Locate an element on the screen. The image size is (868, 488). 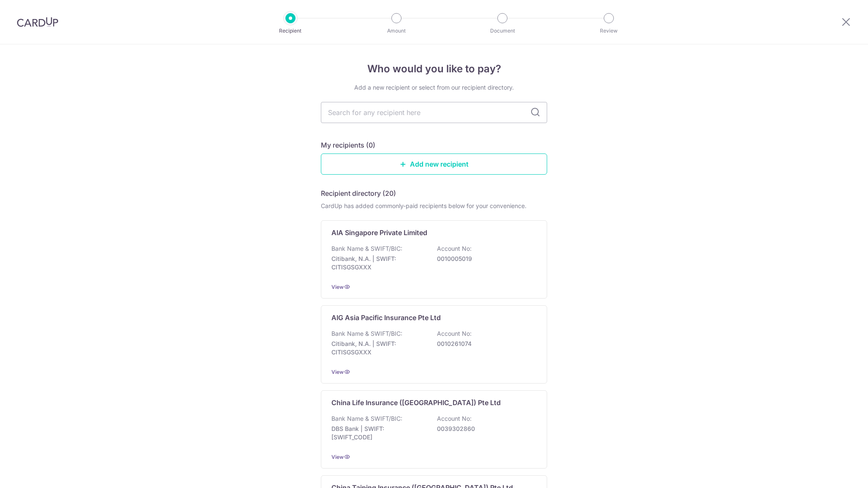
p: Document is located at coordinates (503, 31).